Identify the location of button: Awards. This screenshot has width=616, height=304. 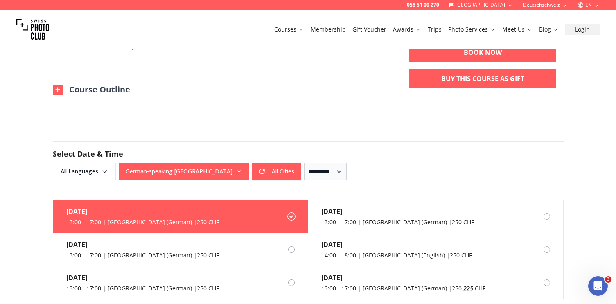
(407, 29).